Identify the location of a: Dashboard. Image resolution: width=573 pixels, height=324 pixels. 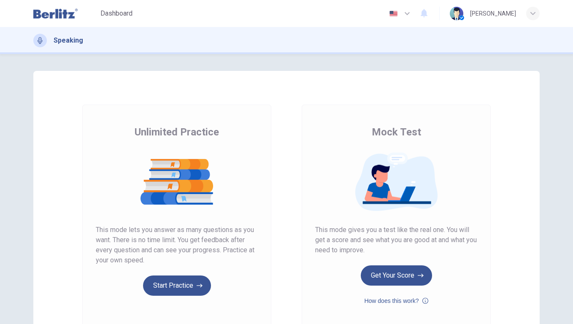
(116, 13).